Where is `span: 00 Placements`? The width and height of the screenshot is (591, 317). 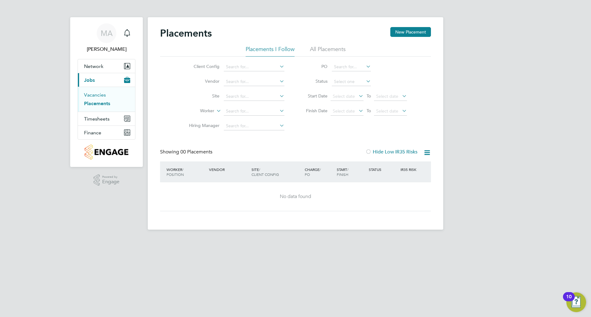 span: 00 Placements is located at coordinates (196, 152).